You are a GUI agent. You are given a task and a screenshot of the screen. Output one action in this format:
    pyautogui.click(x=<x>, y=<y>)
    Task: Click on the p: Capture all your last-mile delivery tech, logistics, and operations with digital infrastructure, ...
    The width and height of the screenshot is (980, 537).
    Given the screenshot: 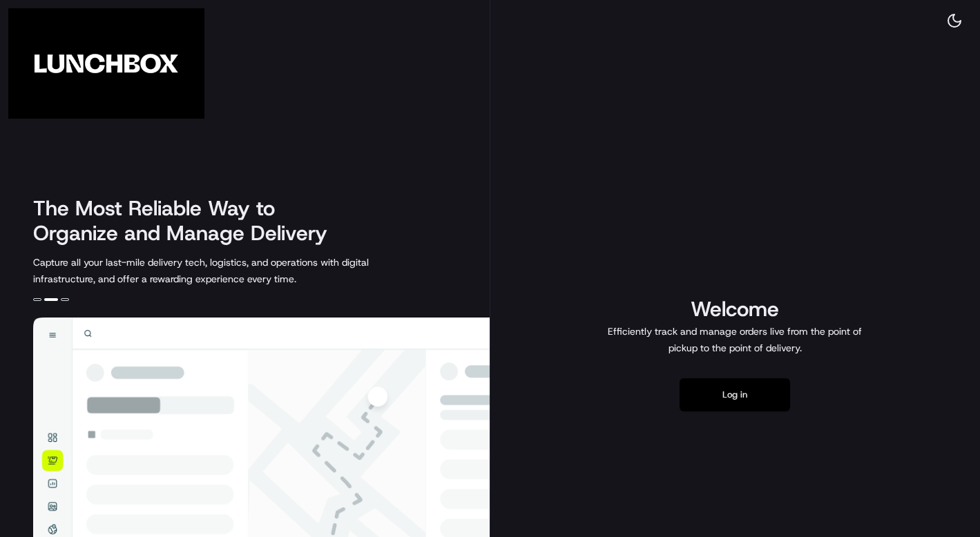 What is the action you would take?
    pyautogui.click(x=232, y=271)
    